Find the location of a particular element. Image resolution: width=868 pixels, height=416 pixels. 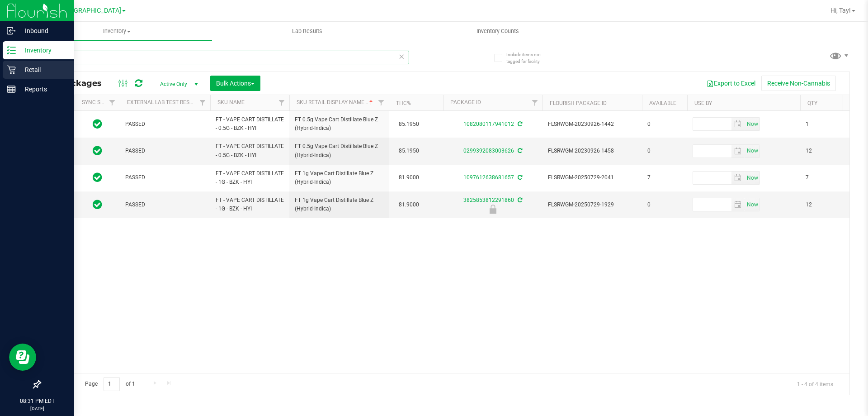

span: Include items not tagged for facility is located at coordinates (530, 58).